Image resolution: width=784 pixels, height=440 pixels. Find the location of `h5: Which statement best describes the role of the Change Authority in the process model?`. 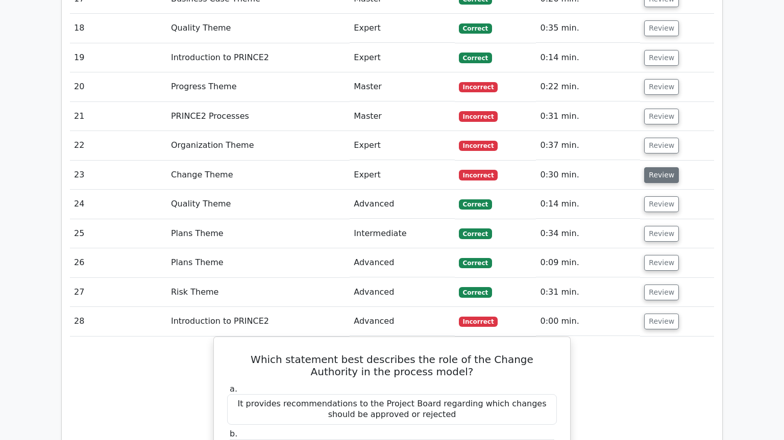

h5: Which statement best describes the role of the Change Authority in the process model? is located at coordinates (392, 366).